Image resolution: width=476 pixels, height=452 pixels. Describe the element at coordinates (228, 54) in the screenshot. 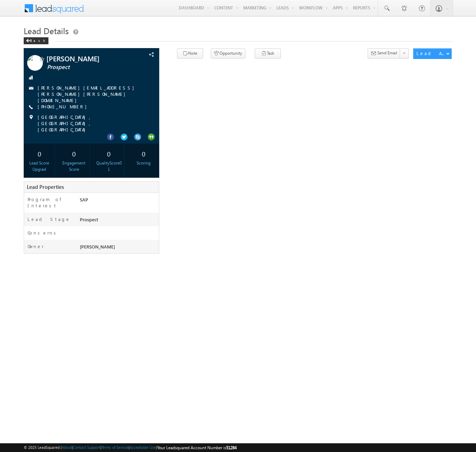

I see `button: Opportunity` at that location.